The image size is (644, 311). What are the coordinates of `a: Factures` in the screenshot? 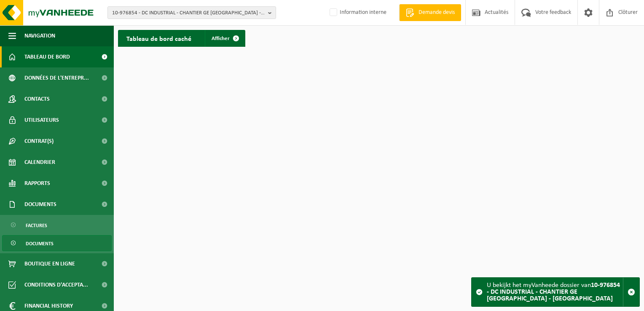 It's located at (57, 225).